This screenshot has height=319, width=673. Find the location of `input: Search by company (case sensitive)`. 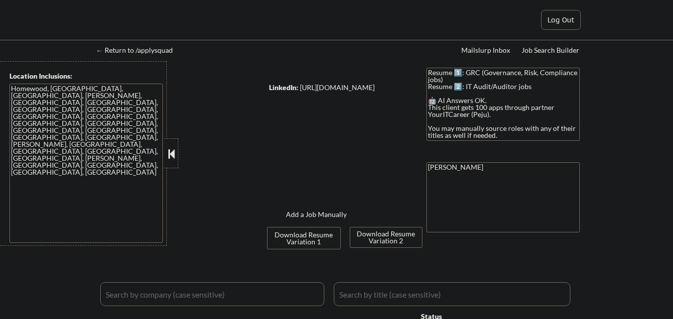

input: Search by company (case sensitive) is located at coordinates (212, 295).